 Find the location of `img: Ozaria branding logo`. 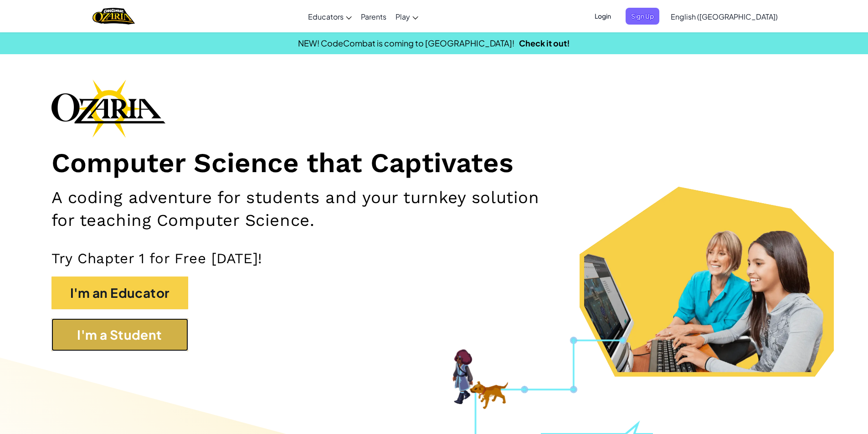

img: Ozaria branding logo is located at coordinates (108, 108).